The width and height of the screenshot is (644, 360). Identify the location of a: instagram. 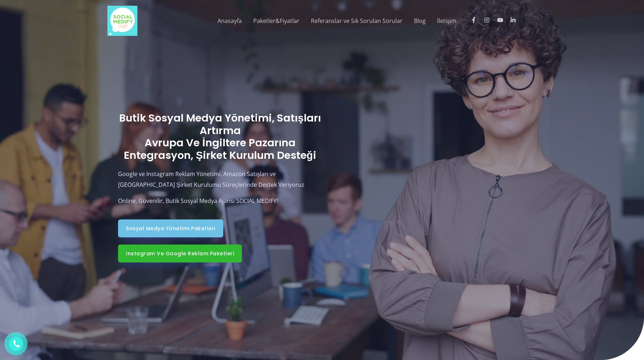
(490, 20).